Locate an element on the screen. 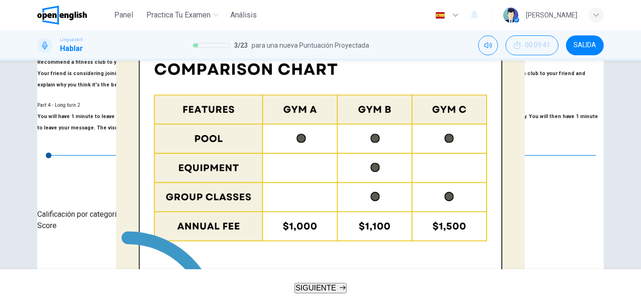 Image resolution: width=641 pixels, height=307 pixels. span: Panel is located at coordinates (124, 15).